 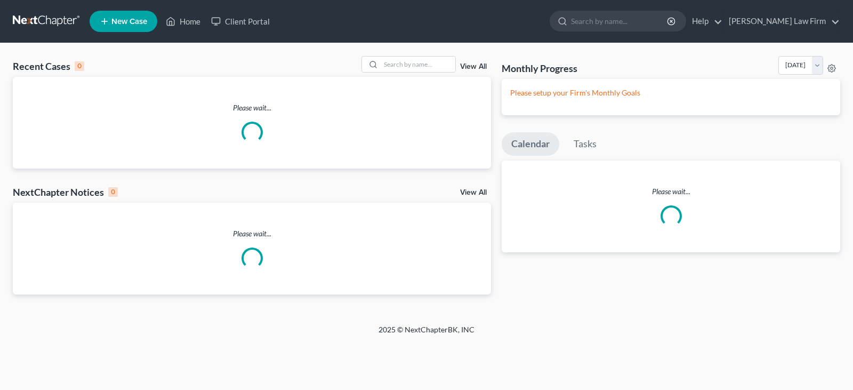 What do you see at coordinates (540, 68) in the screenshot?
I see `h3: Monthly Progress` at bounding box center [540, 68].